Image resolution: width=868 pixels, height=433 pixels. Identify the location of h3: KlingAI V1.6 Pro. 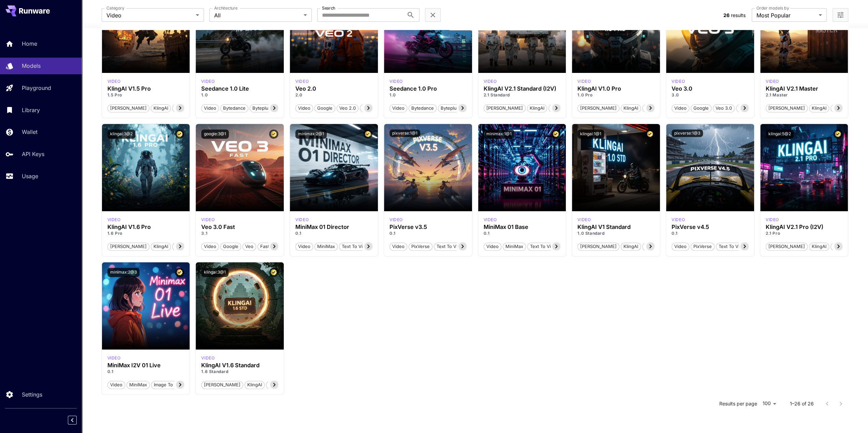
(146, 227).